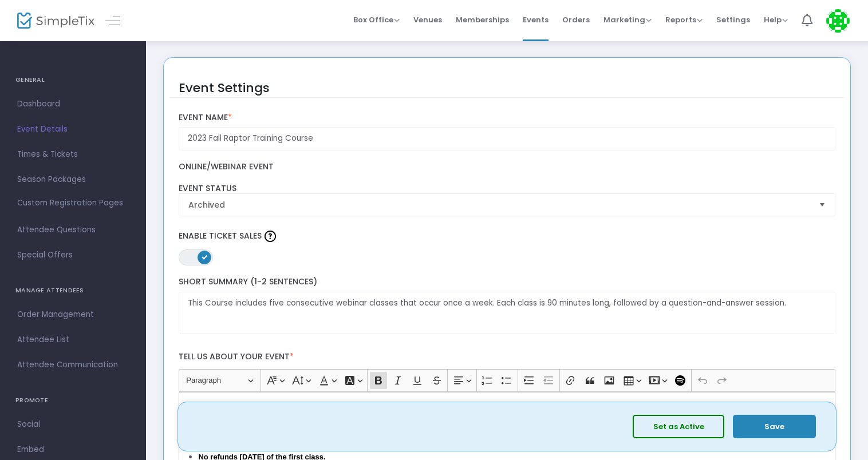  Describe the element at coordinates (73, 365) in the screenshot. I see `span: Attendee Communication` at that location.